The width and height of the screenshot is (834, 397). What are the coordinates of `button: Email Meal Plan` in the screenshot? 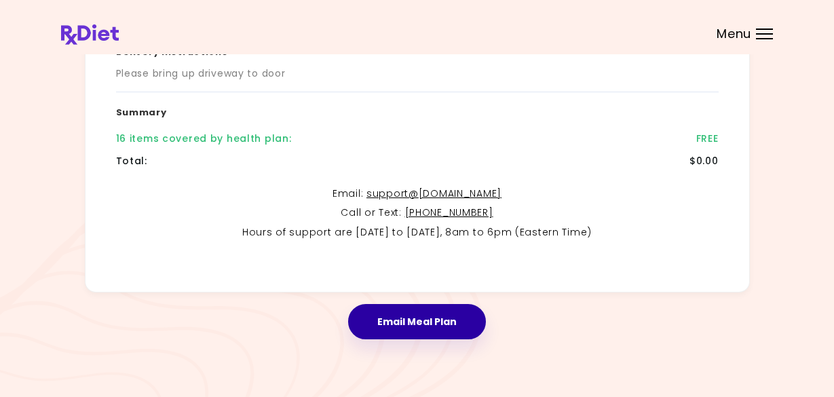 It's located at (417, 322).